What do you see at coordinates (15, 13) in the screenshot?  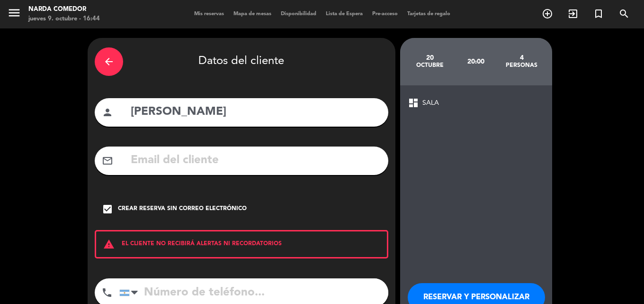 I see `i: menu` at bounding box center [15, 13].